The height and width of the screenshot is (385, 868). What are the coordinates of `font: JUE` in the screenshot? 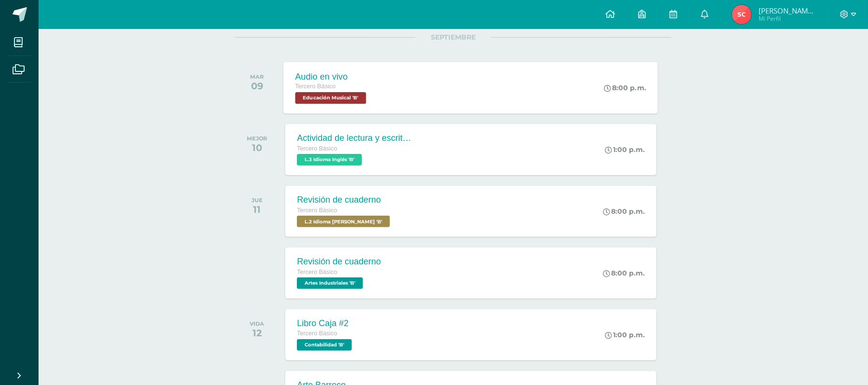 It's located at (257, 200).